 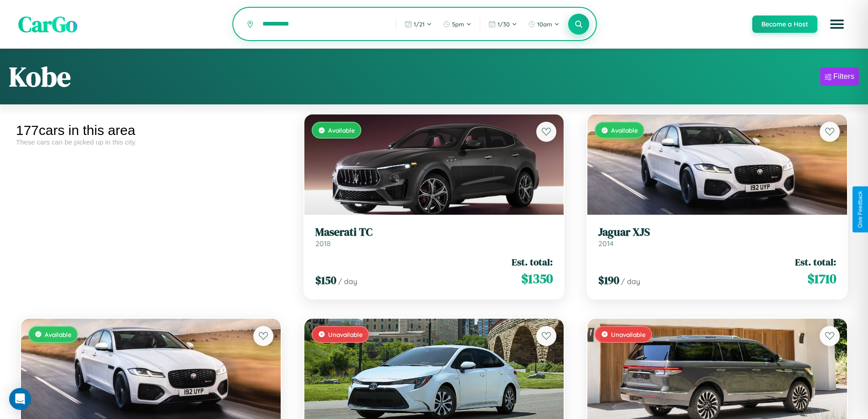 What do you see at coordinates (503, 24) in the screenshot?
I see `button: 1/30` at bounding box center [503, 24].